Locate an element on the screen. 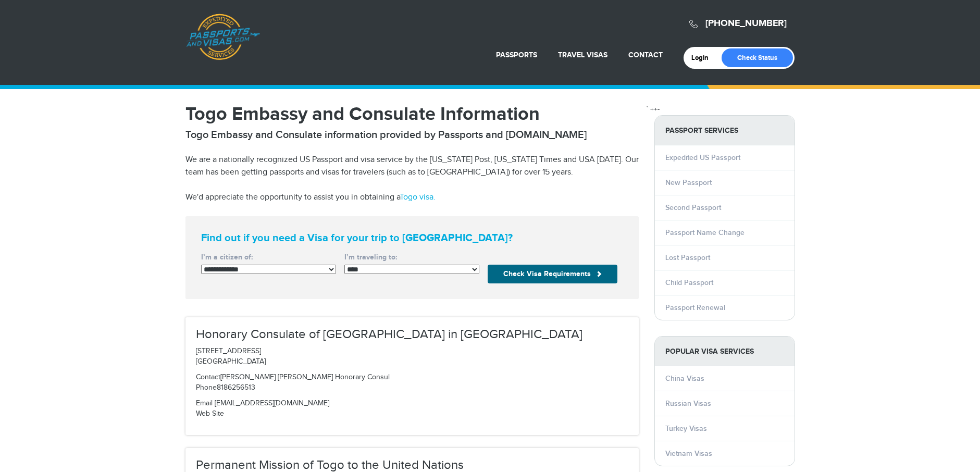 The image size is (980, 472). a: Web Site is located at coordinates (210, 414).